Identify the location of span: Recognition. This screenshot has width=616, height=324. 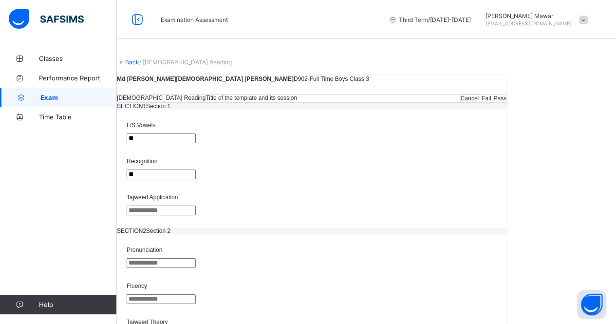
(142, 161).